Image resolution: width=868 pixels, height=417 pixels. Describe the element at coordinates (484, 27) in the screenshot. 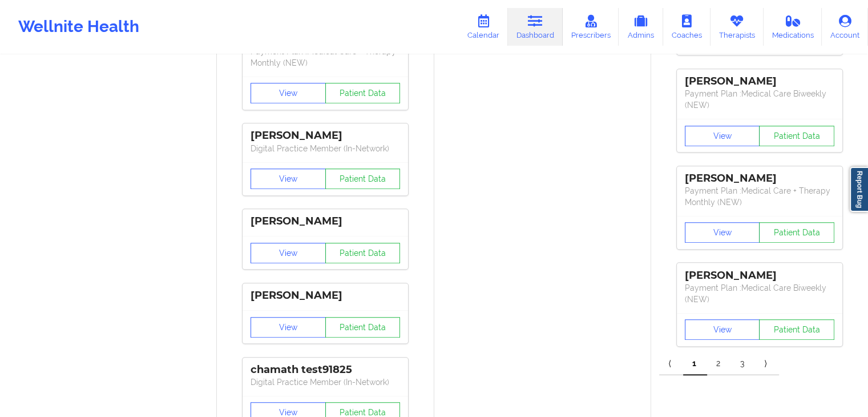

I see `a: Calendar` at that location.